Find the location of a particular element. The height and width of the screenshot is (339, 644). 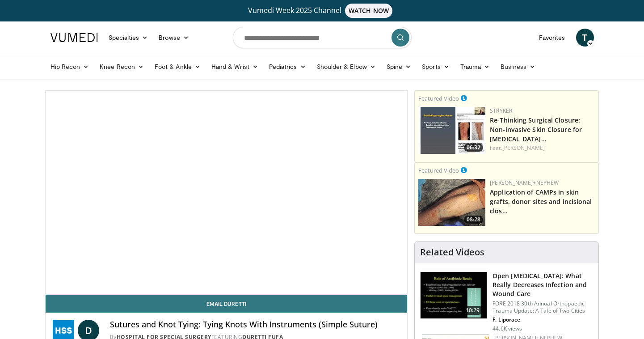

a: T is located at coordinates (585, 38).